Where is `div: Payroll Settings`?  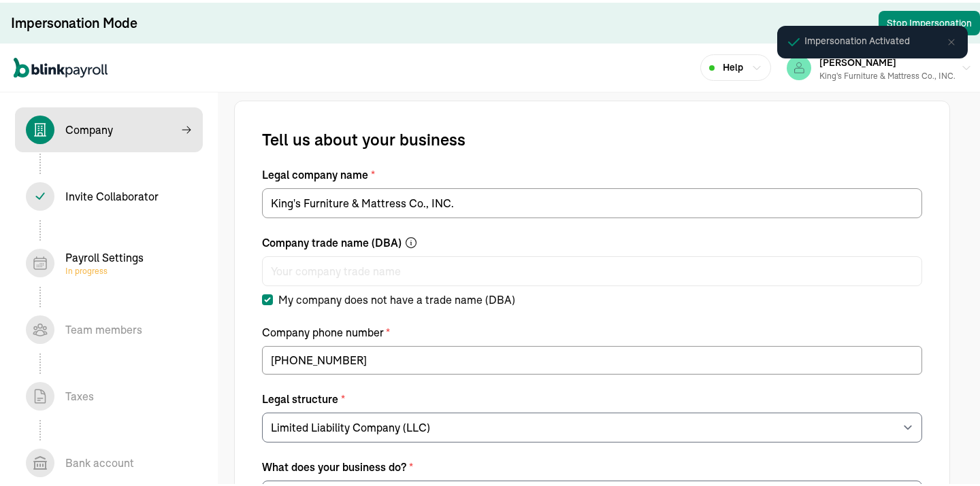
div: Payroll Settings is located at coordinates (104, 261).